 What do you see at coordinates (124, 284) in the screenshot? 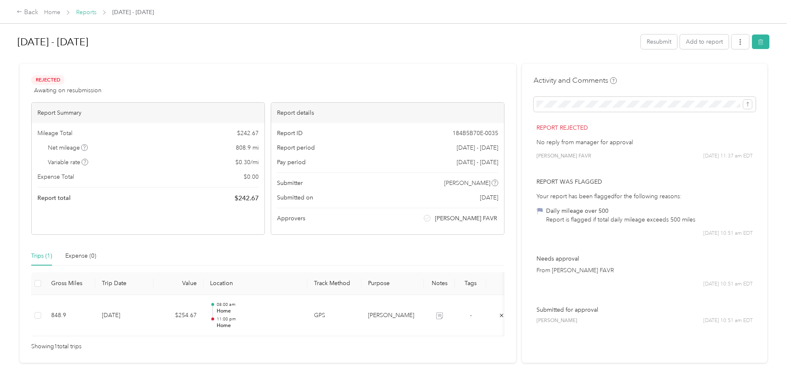
I see `th: Trip Date` at bounding box center [124, 284].